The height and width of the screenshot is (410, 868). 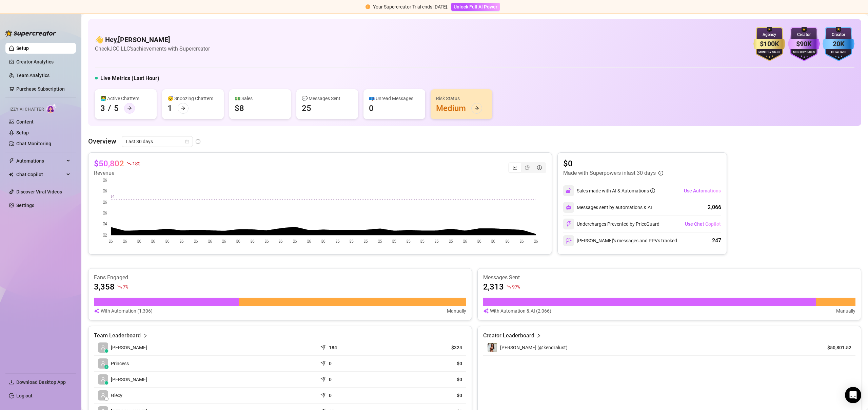 I want to click on article: Made with Superpowers in last 30 days, so click(x=609, y=173).